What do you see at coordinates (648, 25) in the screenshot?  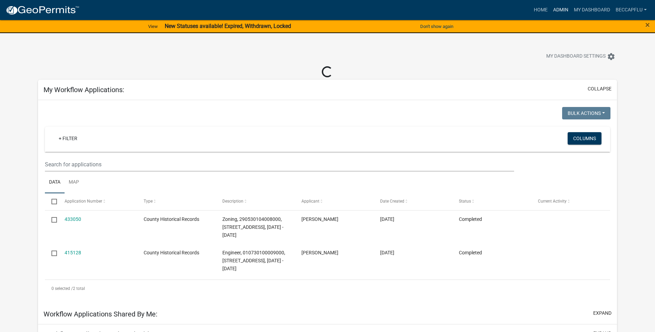 I see `button: Close` at bounding box center [648, 25].